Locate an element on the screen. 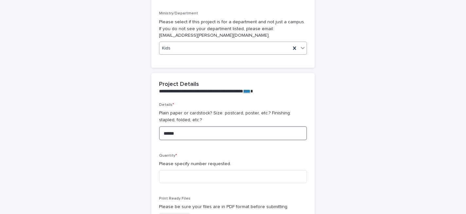 This screenshot has width=466, height=214. p: Please select if this project is for a department and not just a campus. If you do not see your d... is located at coordinates (233, 29).